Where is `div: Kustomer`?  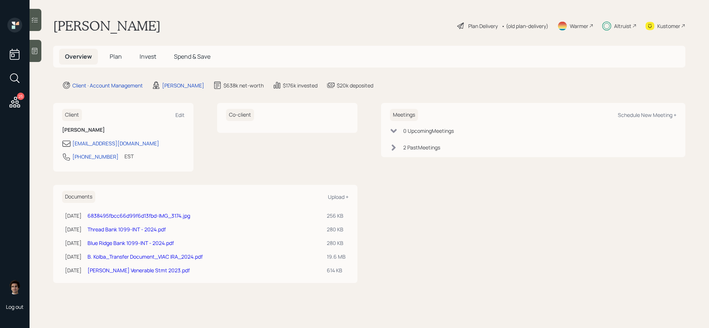
div: Kustomer is located at coordinates (669, 26).